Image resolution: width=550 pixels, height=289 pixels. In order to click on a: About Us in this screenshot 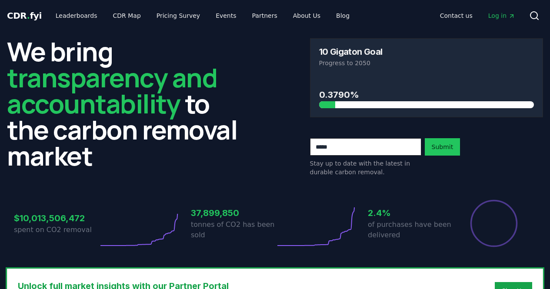, I will do `click(307, 16)`.